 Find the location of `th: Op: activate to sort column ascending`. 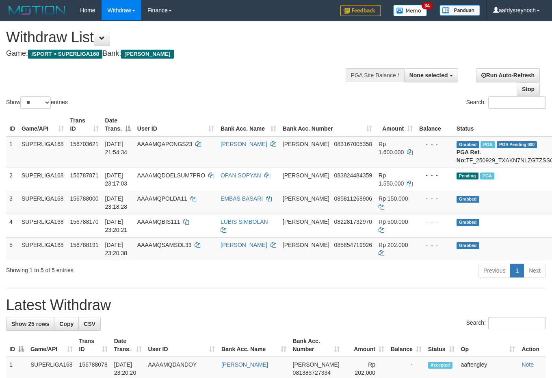

th: Op: activate to sort column ascending is located at coordinates (489, 345).